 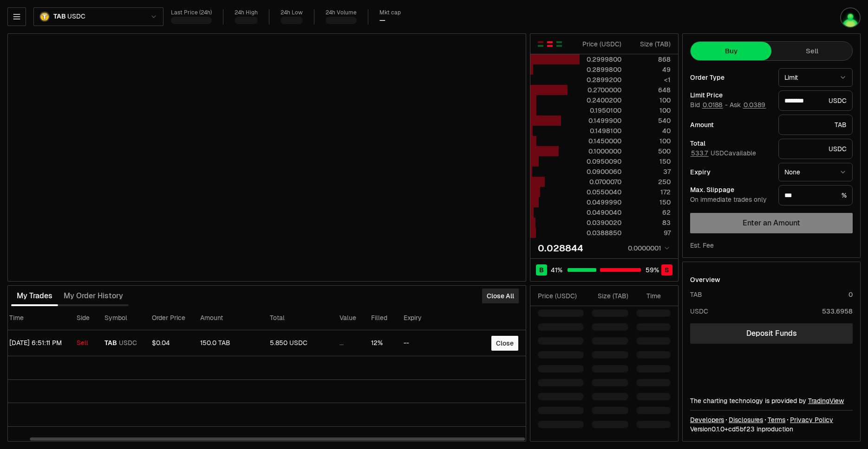 What do you see at coordinates (746, 420) in the screenshot?
I see `a: Disclosures` at bounding box center [746, 420].